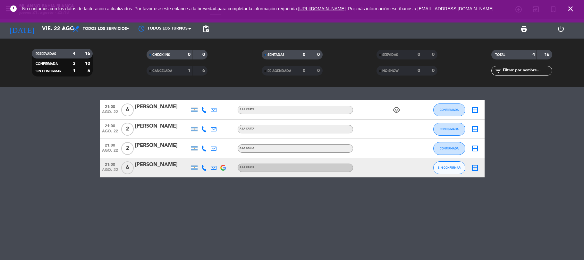 The width and height of the screenshot is (584, 260). What do you see at coordinates (524, 29) in the screenshot?
I see `span: print` at bounding box center [524, 29].